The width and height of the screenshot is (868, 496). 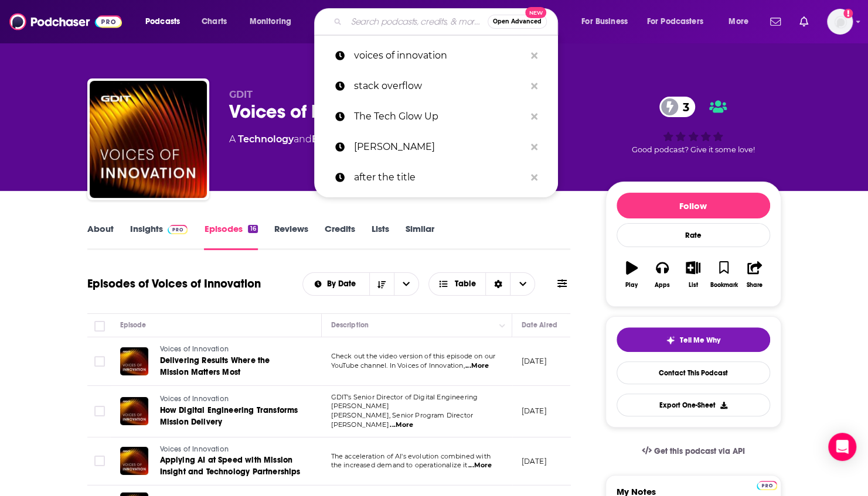 What do you see at coordinates (662, 285) in the screenshot?
I see `div: Apps` at bounding box center [662, 285].